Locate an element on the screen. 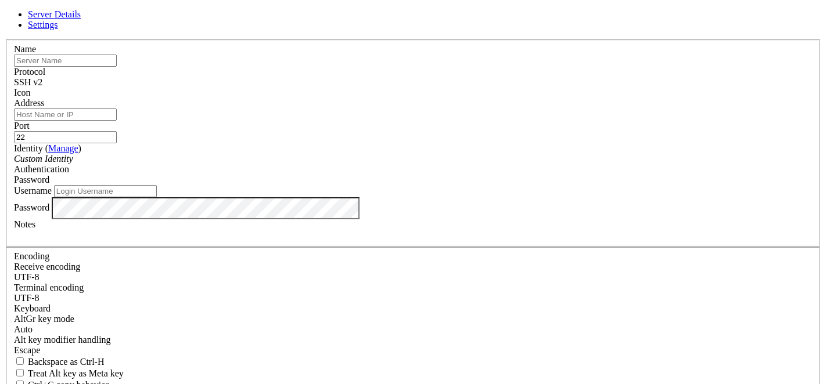  div: SSH v2 is located at coordinates (413, 82).